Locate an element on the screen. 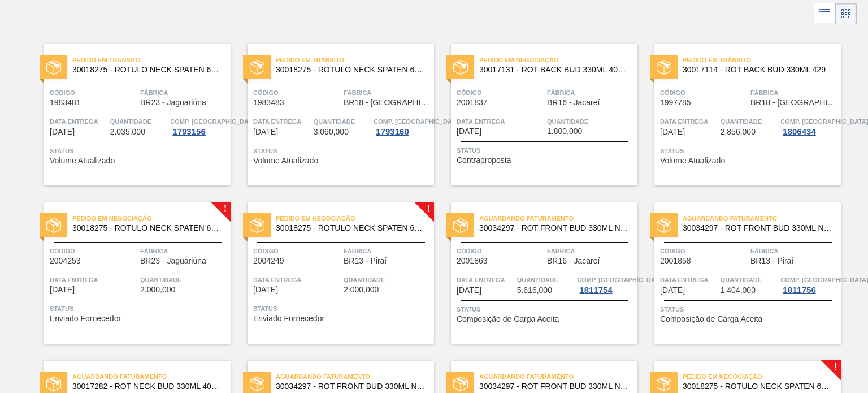 This screenshot has height=393, width=868. span: 2004249 is located at coordinates (268, 260).